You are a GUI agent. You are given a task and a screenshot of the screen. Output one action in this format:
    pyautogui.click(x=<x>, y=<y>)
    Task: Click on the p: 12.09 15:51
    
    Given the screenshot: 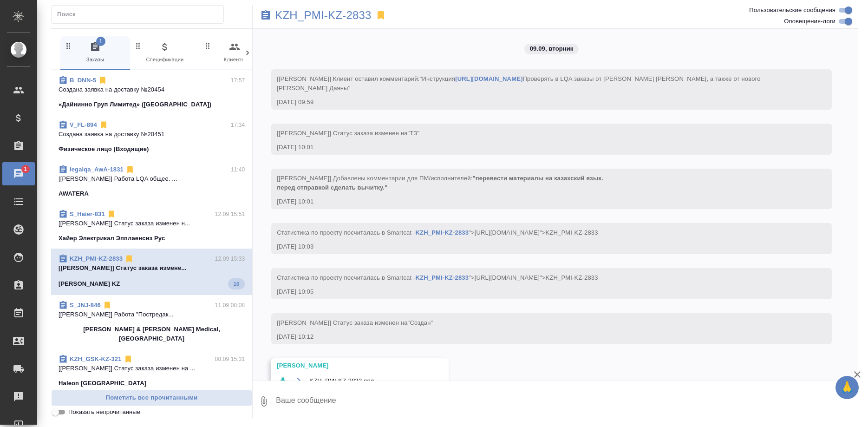 What is the action you would take?
    pyautogui.click(x=230, y=214)
    